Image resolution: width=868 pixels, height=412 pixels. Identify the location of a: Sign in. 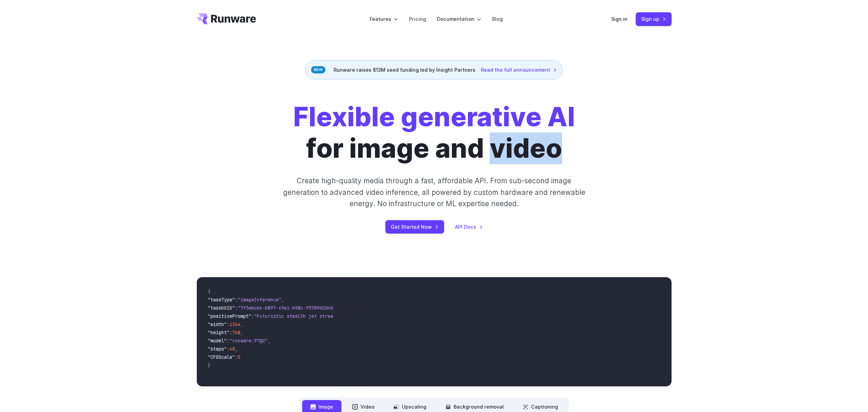
(620, 18).